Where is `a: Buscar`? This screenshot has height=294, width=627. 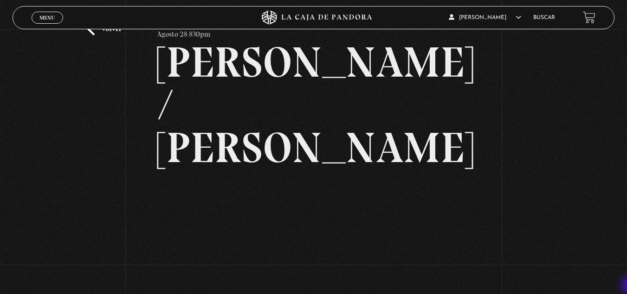 a: Buscar is located at coordinates (544, 18).